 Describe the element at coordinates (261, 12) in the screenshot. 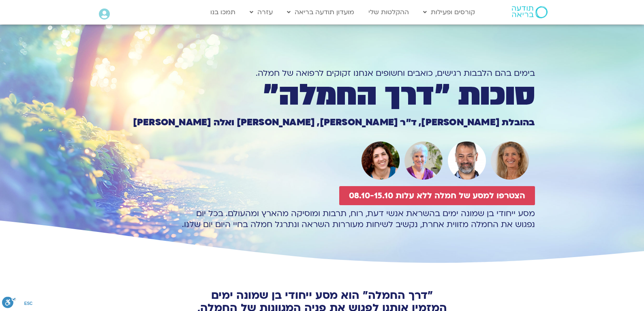

I see `a: עזרה` at that location.